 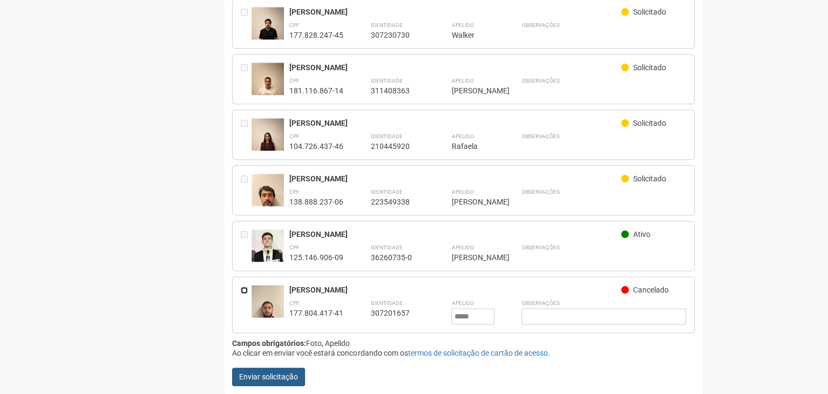 What do you see at coordinates (397, 257) in the screenshot?
I see `div: 36260735-0` at bounding box center [397, 257].